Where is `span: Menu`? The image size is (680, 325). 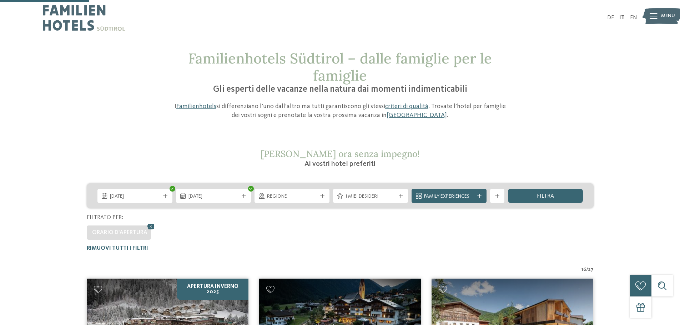 span: Menu is located at coordinates (668, 16).